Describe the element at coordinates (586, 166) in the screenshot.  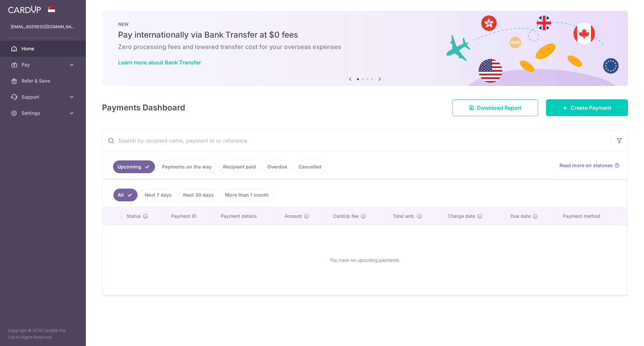
I see `span: Read more on statuses` at that location.